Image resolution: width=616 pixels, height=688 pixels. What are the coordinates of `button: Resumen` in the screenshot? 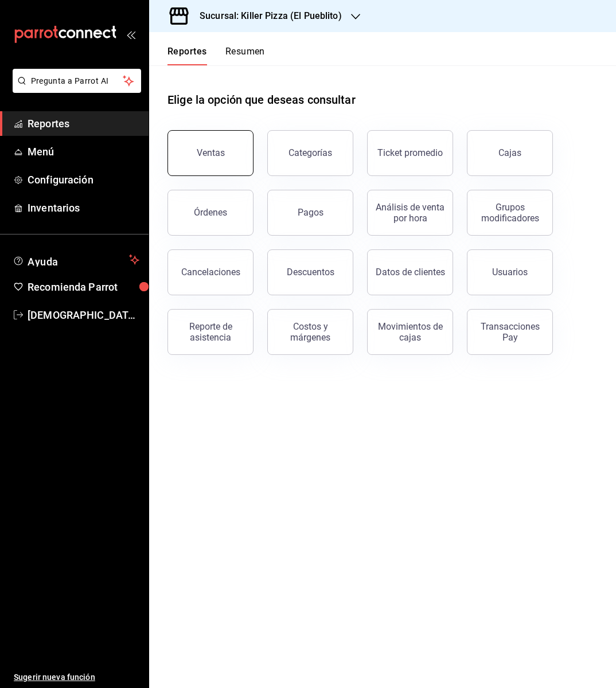 It's located at (245, 56).